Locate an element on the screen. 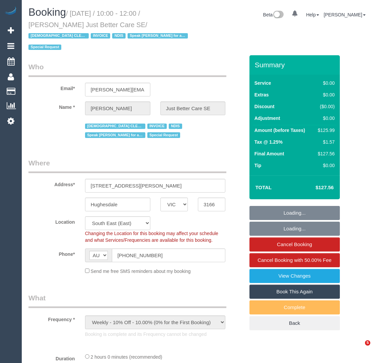 This screenshot has height=363, width=374. span: Changing the Location for this booking may affect your schedule and what Services/Frequencies are... is located at coordinates (152, 237).